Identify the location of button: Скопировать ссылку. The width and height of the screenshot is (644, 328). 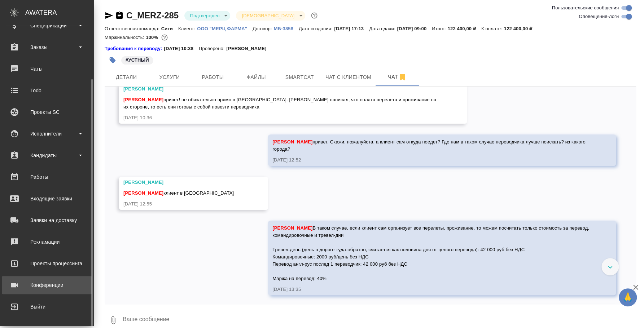
(120, 16).